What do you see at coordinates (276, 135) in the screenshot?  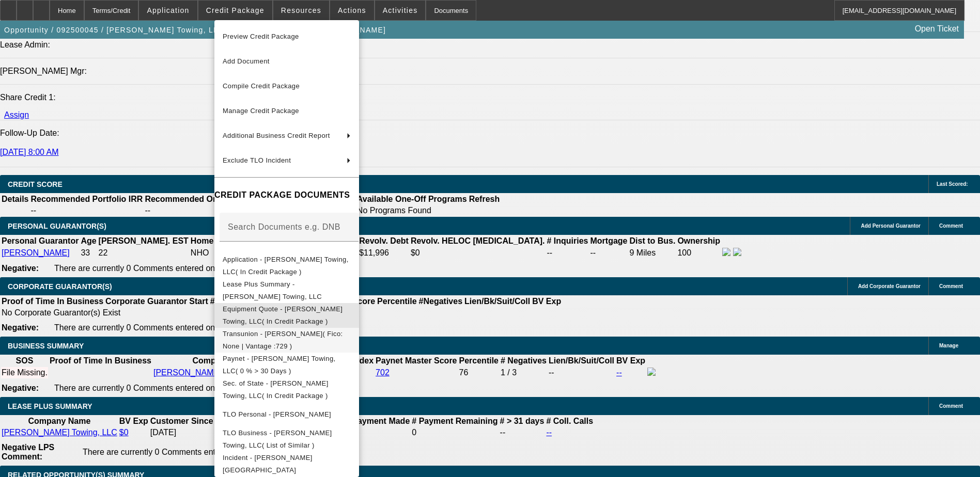 I see `span: Additional Business Credit Report` at bounding box center [276, 135].